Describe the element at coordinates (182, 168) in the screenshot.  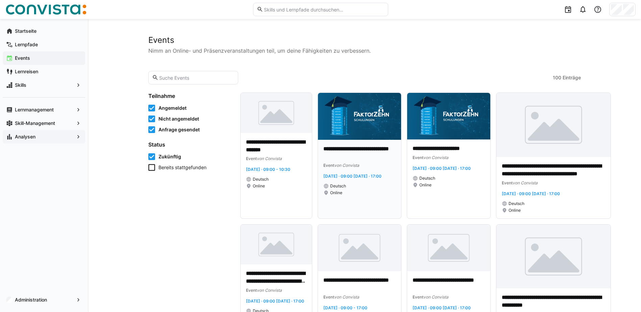
I see `span: Bereits stattgefunden` at that location.